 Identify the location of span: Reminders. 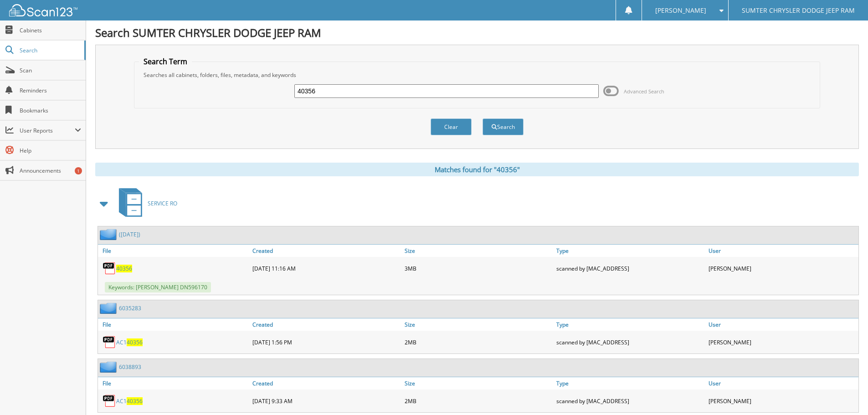
(50, 90).